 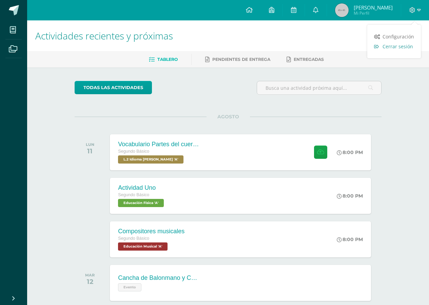 What do you see at coordinates (394, 46) in the screenshot?
I see `a: Cerrar sesión` at bounding box center [394, 46].